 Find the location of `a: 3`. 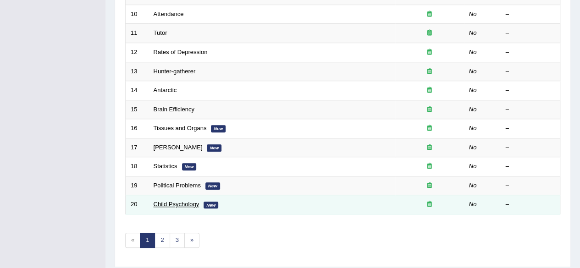

a: 3 is located at coordinates (177, 240).